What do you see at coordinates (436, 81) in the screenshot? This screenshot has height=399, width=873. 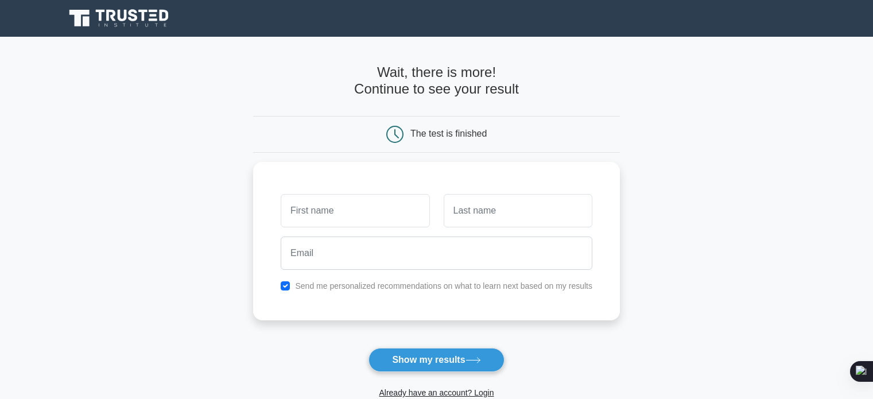 I see `h4: Wait, there is more! Continue to see your result` at bounding box center [436, 81].